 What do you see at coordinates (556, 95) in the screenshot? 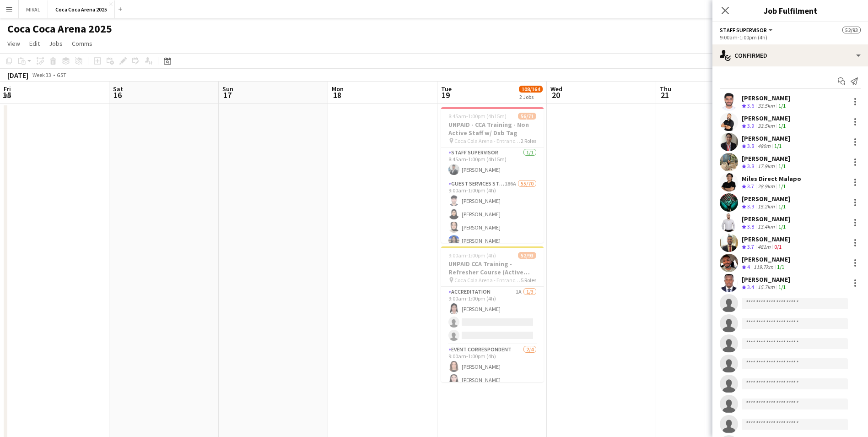
I see `span: 20` at bounding box center [556, 95].